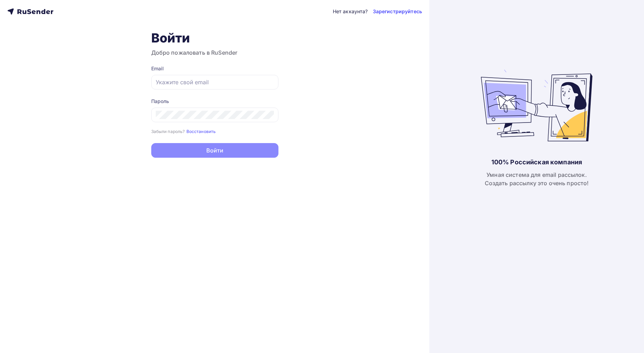  I want to click on h3: Добро пожаловать в RuSender, so click(215, 53).